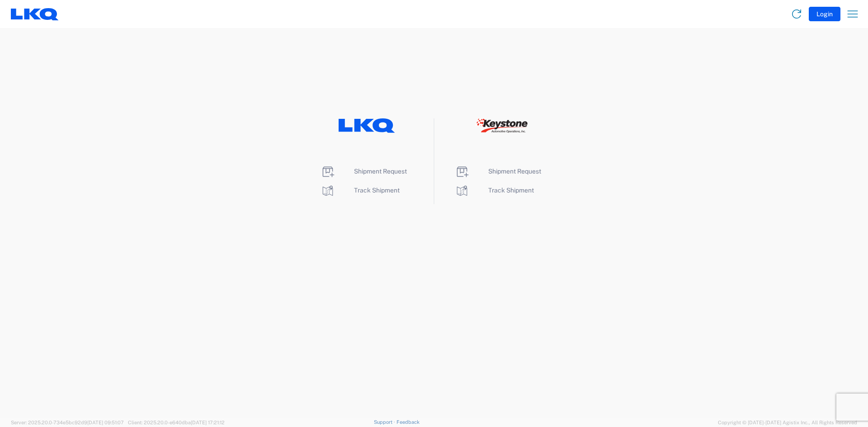 The width and height of the screenshot is (868, 427). I want to click on span: Client: 2025.20.0-e640dba, so click(176, 422).